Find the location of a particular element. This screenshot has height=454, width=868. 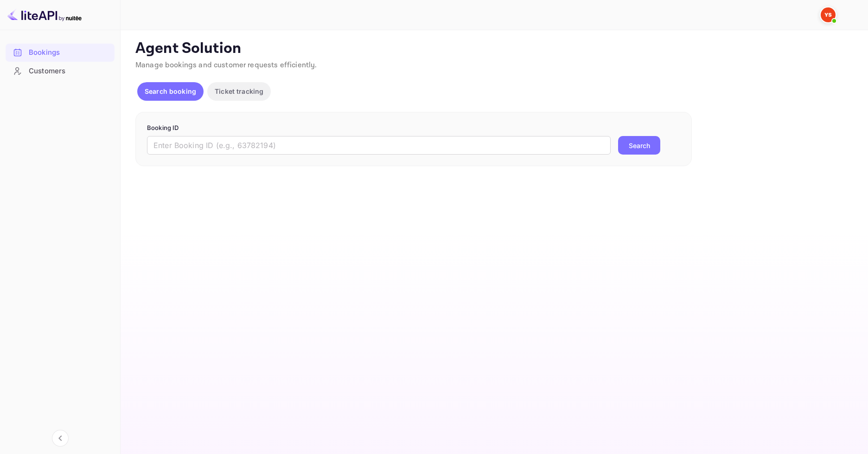

p: Booking ID is located at coordinates (413, 128).